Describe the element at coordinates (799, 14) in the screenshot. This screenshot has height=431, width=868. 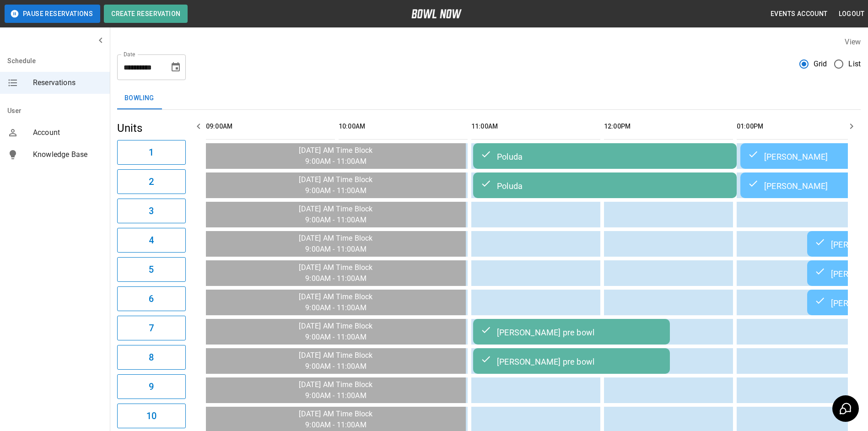
I see `button: Events Account` at that location.